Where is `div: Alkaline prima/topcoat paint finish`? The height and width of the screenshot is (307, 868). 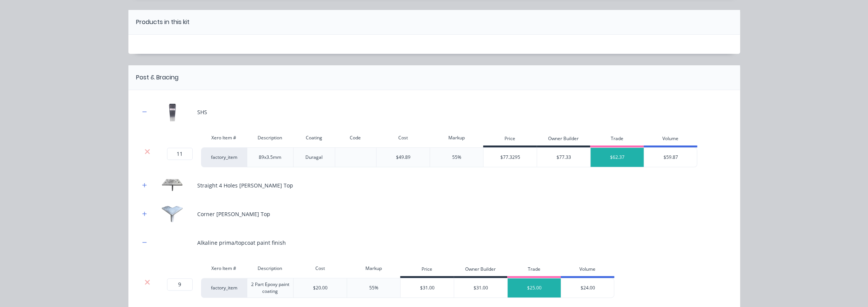
div: Alkaline prima/topcoat paint finish is located at coordinates (242, 242).